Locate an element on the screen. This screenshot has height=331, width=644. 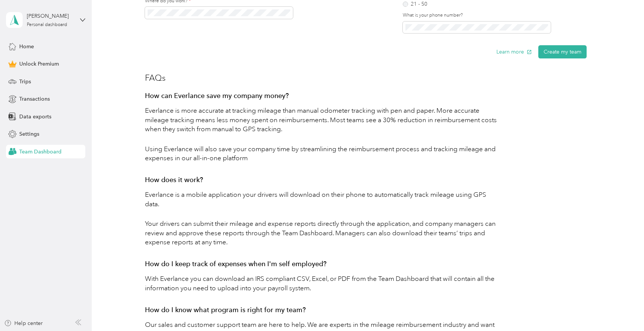
p: Your drivers can submit their mileage and expense reports directly through the application, and c... is located at coordinates (322, 233).